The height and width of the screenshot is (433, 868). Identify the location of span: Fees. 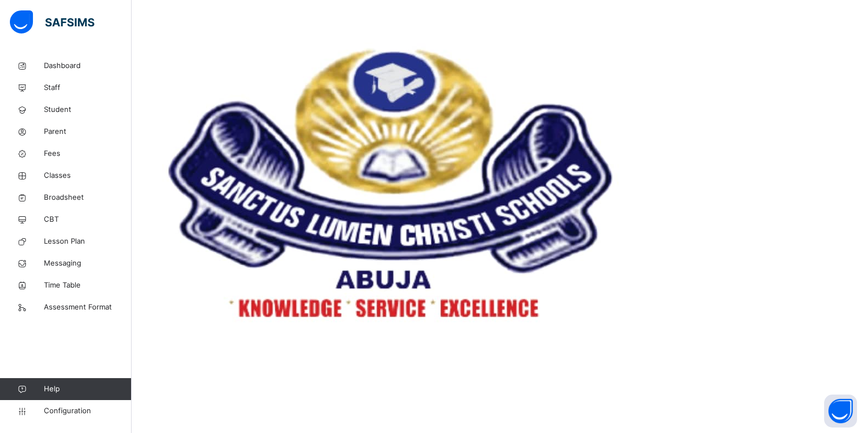
(88, 154).